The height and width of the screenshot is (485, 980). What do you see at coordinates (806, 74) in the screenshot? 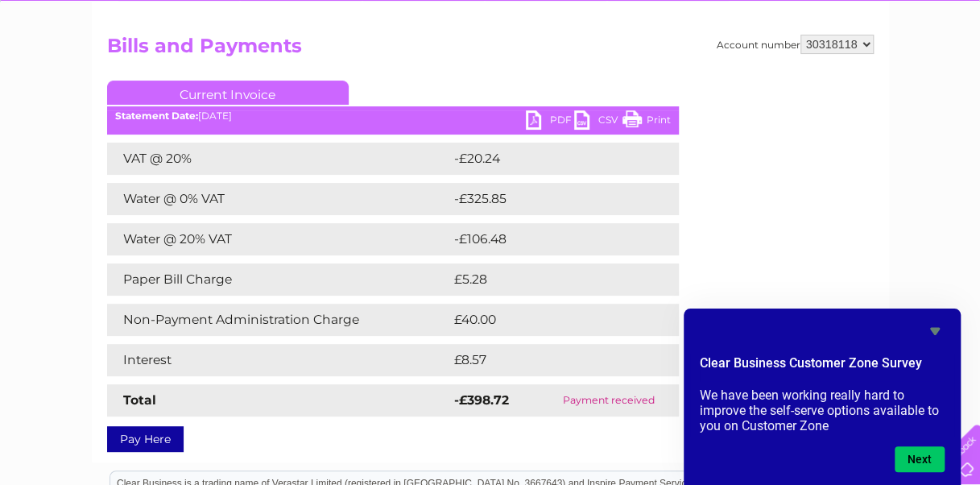
I see `a: Telecoms` at bounding box center [806, 74].